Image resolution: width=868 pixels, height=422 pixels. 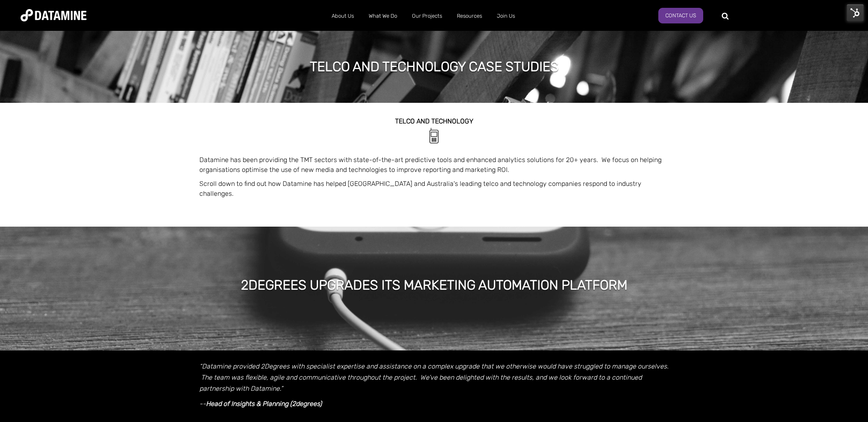 What do you see at coordinates (434, 166) in the screenshot?
I see `p: Datamine has been providing the TMT sectors with state-of-the-art predictive tools and enhanced a...` at bounding box center [434, 166].